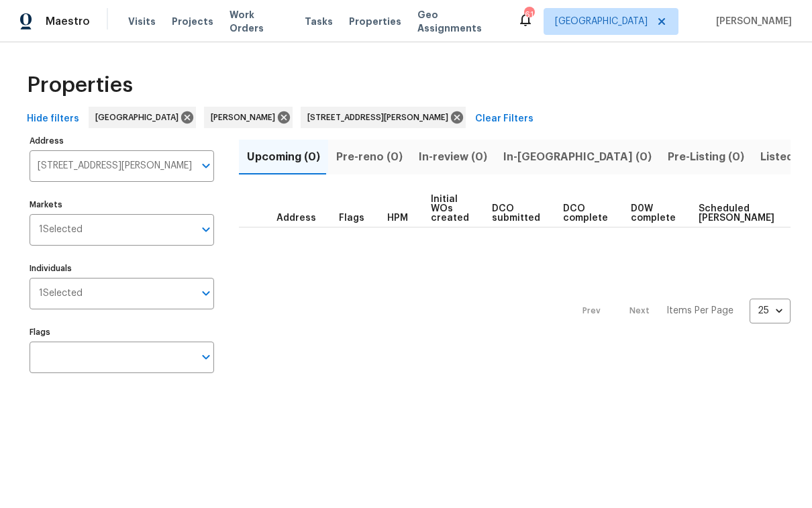 The image size is (812, 508). Describe the element at coordinates (397, 218) in the screenshot. I see `span: HPM` at that location.